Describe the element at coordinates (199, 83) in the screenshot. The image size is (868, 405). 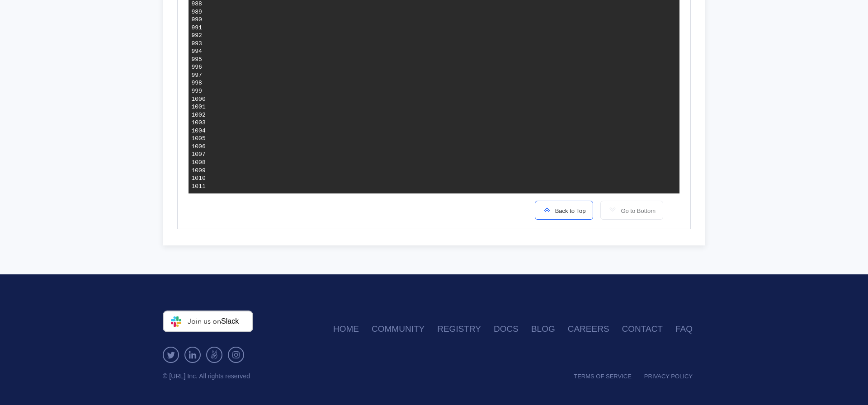
I see `div: 998` at that location.